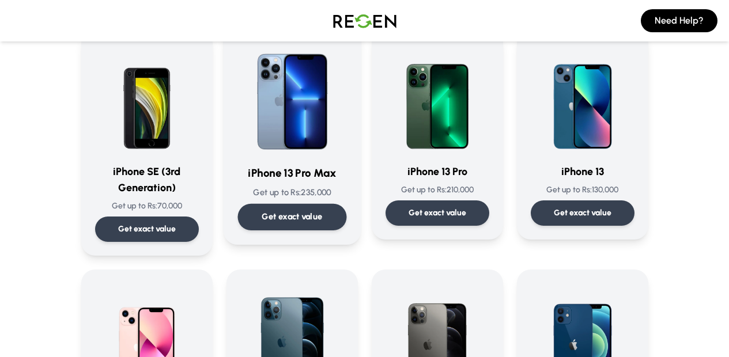 Image resolution: width=729 pixels, height=357 pixels. Describe the element at coordinates (437, 172) in the screenshot. I see `h3: iPhone 13 Pro` at that location.